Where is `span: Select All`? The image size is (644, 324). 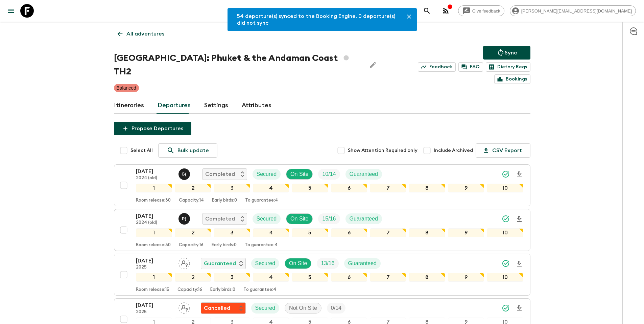
span: Select All is located at coordinates (142, 151).